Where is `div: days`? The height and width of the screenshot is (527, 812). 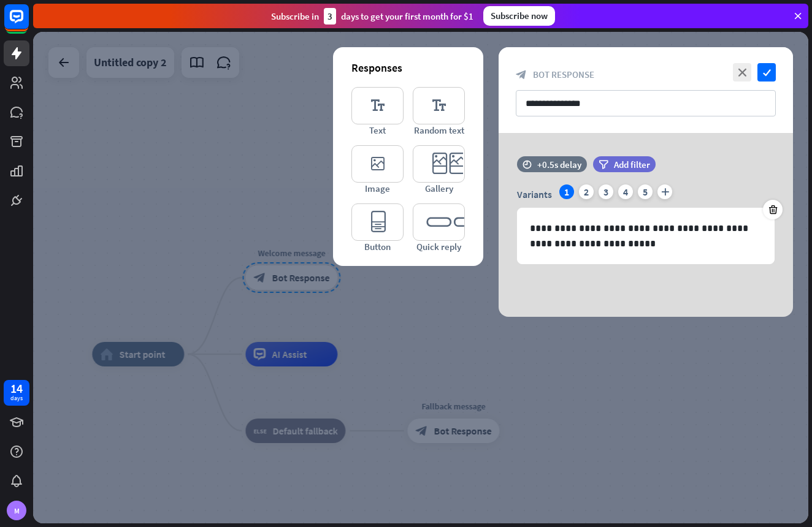 div: days is located at coordinates (16, 399).